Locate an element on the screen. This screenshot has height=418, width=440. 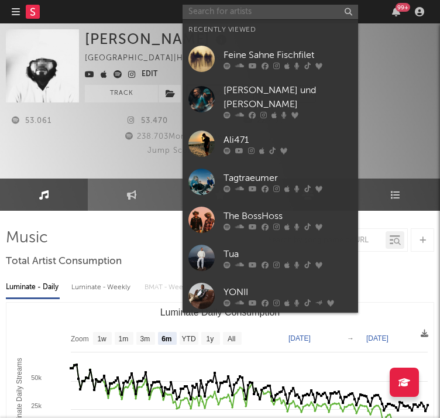
text: YTD is located at coordinates (189, 339).